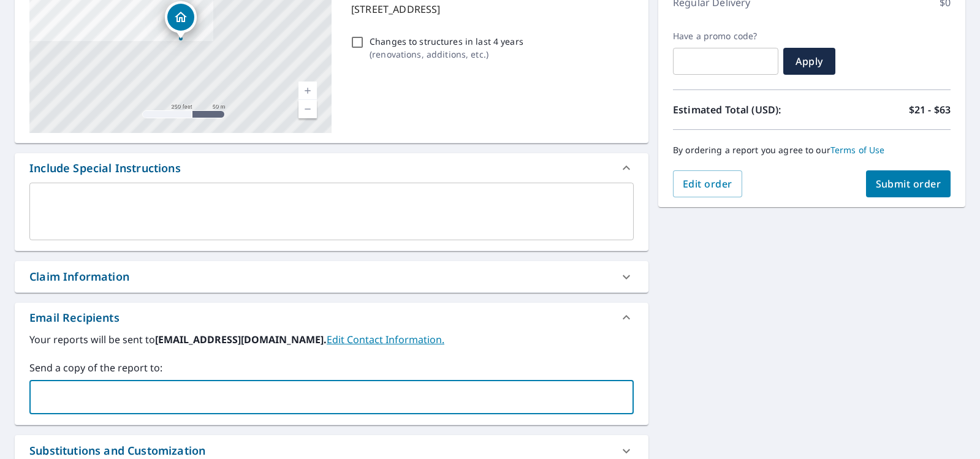 This screenshot has height=459, width=980. What do you see at coordinates (812, 150) in the screenshot?
I see `p: By ordering a report you agree to our` at bounding box center [812, 150].